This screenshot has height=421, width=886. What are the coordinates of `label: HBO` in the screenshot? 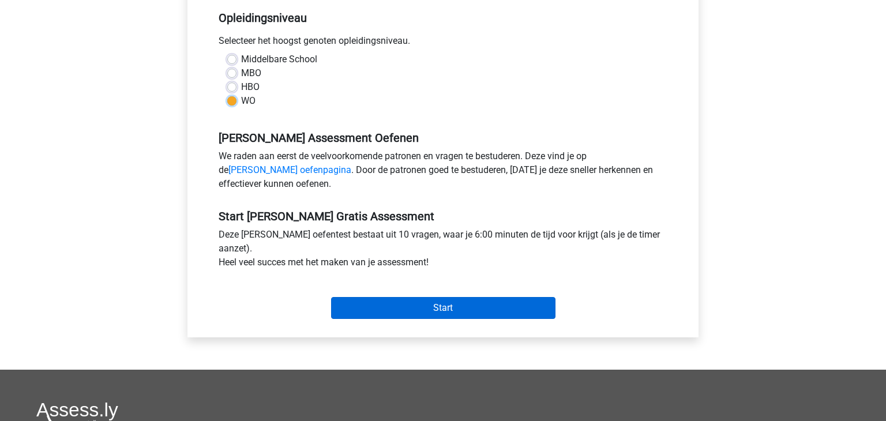 It's located at (250, 87).